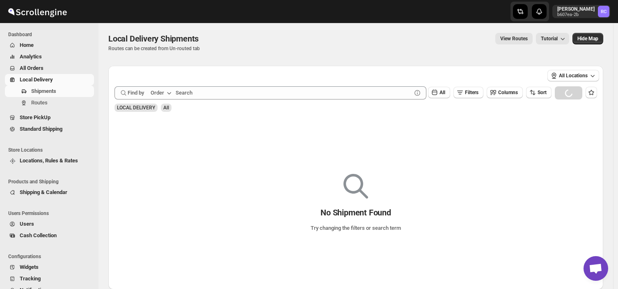  What do you see at coordinates (51, 181) in the screenshot?
I see `span: Products and Shipping` at bounding box center [51, 181].